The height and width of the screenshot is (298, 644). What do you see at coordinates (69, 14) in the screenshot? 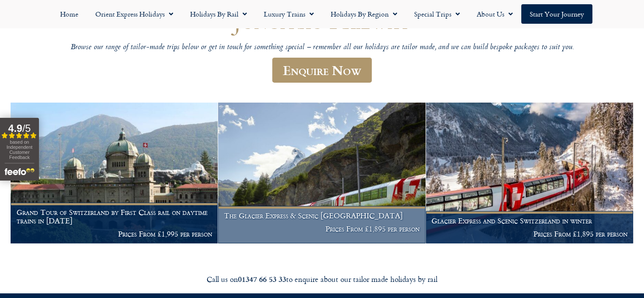
I see `a: Home` at bounding box center [69, 14].